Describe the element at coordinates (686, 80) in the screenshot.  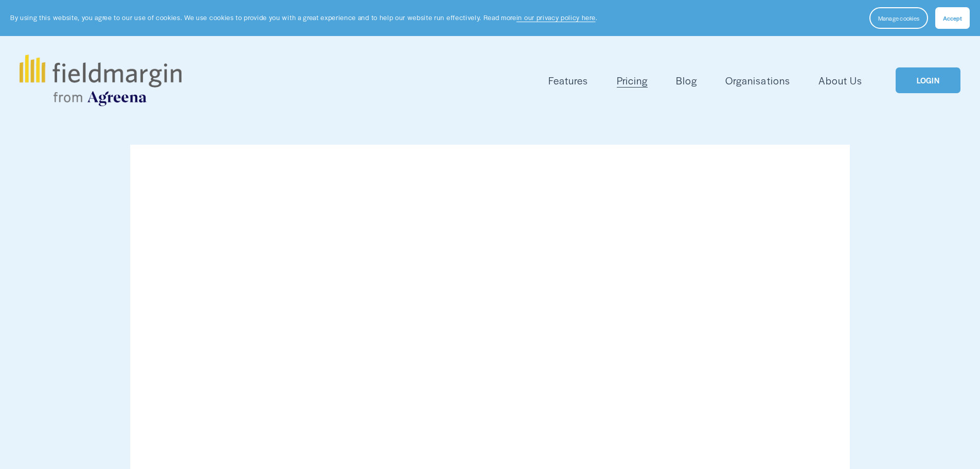
I see `a: Blog` at that location.